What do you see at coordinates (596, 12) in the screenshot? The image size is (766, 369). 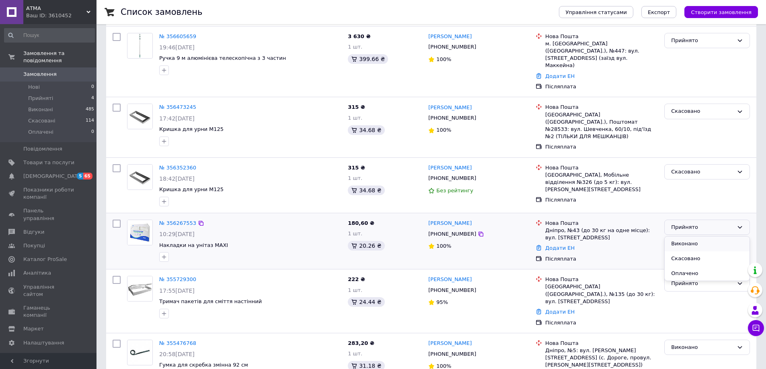 I see `button: Управління статусами` at bounding box center [596, 12].